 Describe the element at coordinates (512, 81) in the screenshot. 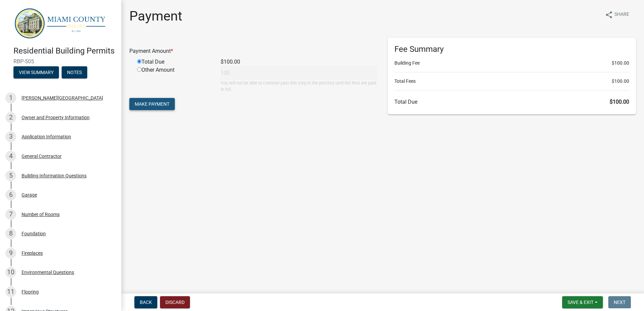

I see `li: Total Fees` at that location.